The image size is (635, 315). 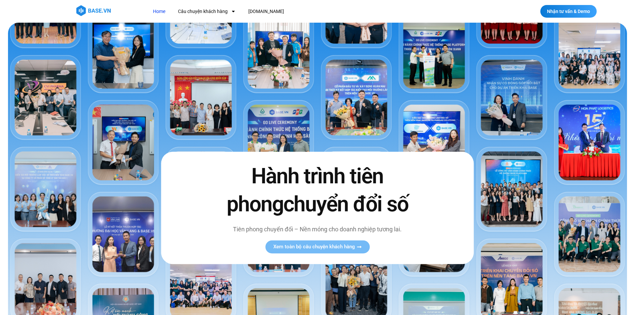 I want to click on a: Home, so click(x=159, y=11).